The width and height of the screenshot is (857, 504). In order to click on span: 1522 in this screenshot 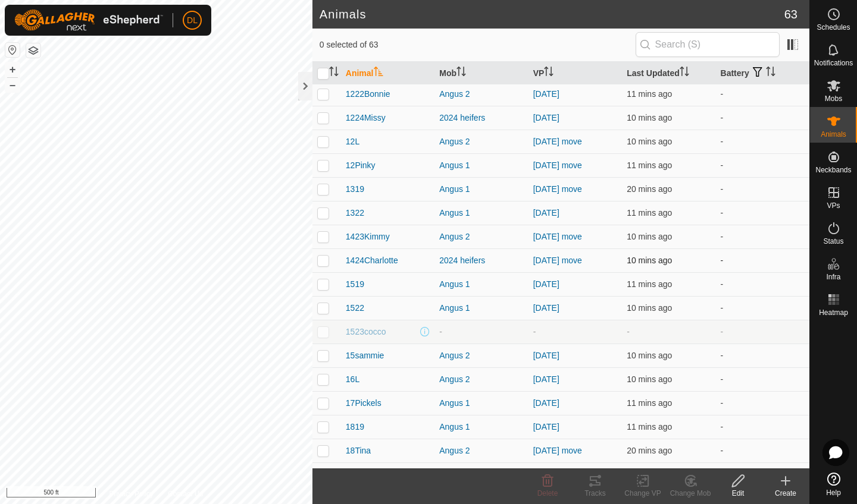, I will do `click(355, 308)`.